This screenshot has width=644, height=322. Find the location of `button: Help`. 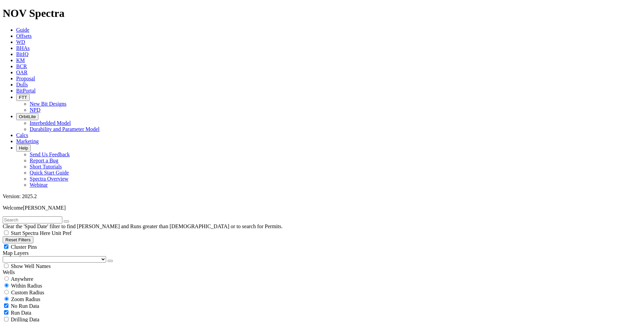

button: Help is located at coordinates (23, 148).